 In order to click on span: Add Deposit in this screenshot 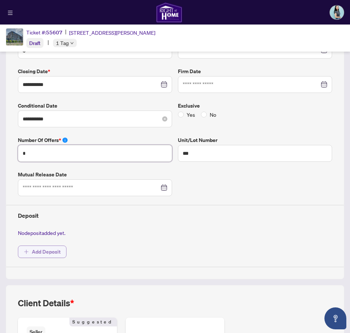, I will do `click(46, 251)`.